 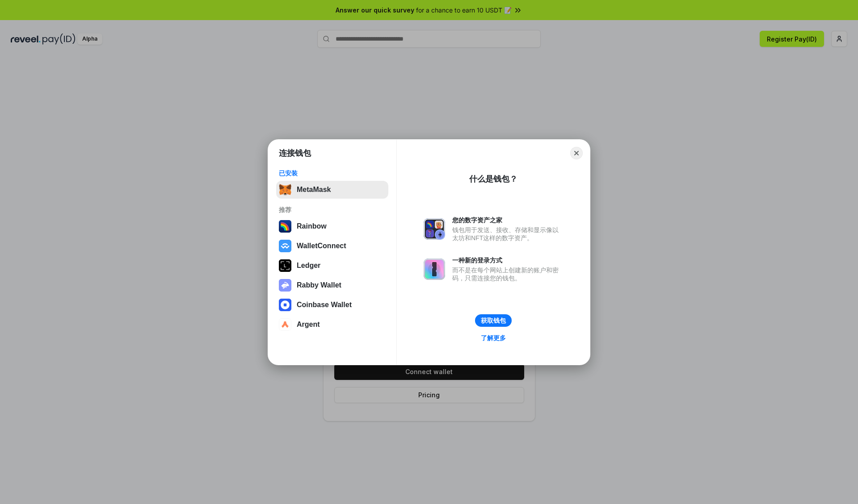 What do you see at coordinates (508, 274) in the screenshot?
I see `div: 而不是在每个网站上创建新的账户和密码，只需连接您的钱包。` at bounding box center [508, 274].